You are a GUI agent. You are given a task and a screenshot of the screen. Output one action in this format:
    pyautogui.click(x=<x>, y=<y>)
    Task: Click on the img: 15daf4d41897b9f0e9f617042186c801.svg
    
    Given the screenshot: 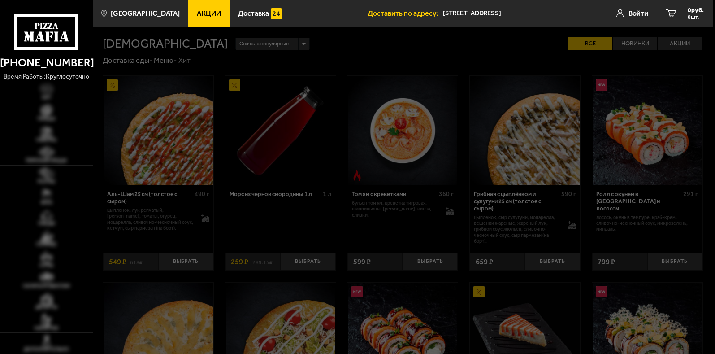 What is the action you would take?
    pyautogui.click(x=276, y=13)
    